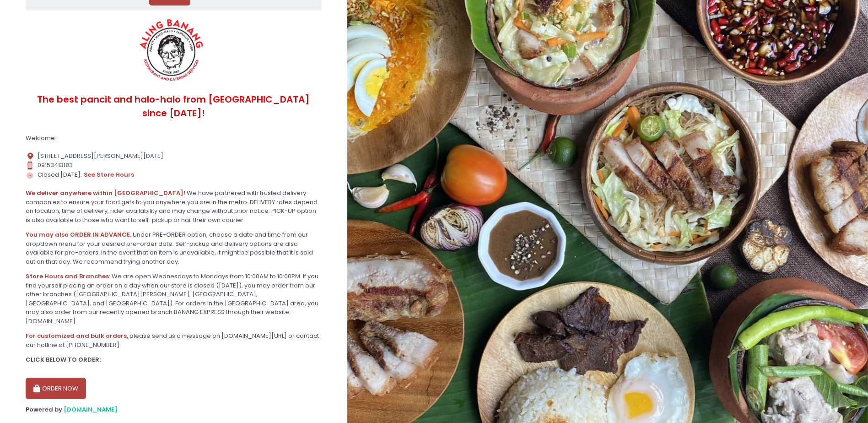  I want to click on button: ORDER NOW, so click(56, 389).